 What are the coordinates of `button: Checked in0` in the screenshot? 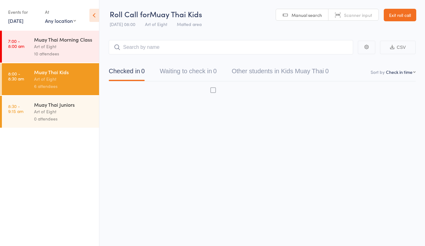 It's located at (127, 73).